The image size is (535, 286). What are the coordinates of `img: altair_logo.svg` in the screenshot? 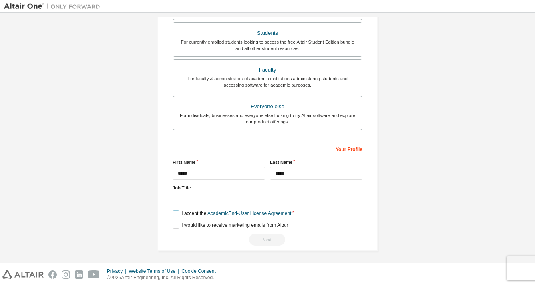 It's located at (23, 274).